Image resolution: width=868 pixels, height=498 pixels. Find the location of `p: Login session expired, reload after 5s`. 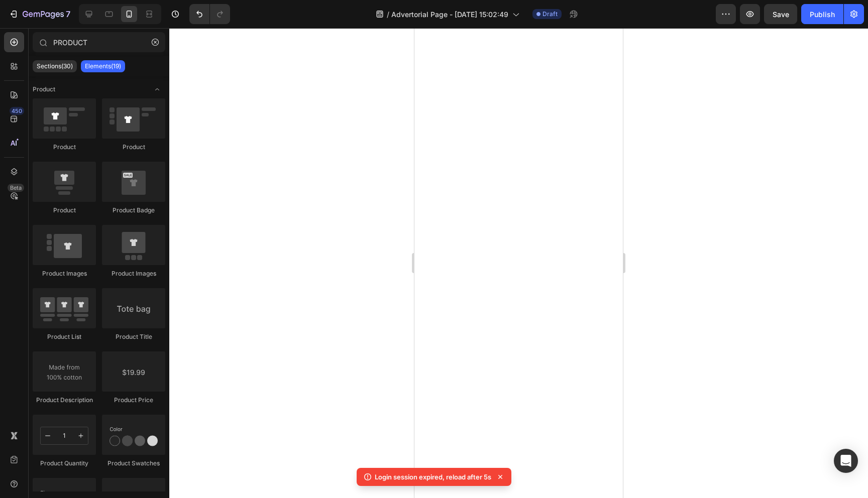

p: Login session expired, reload after 5s is located at coordinates (433, 477).